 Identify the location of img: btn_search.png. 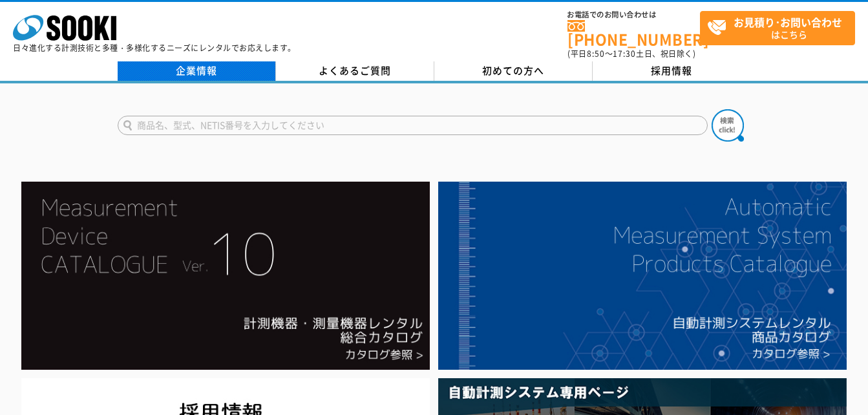
(728, 125).